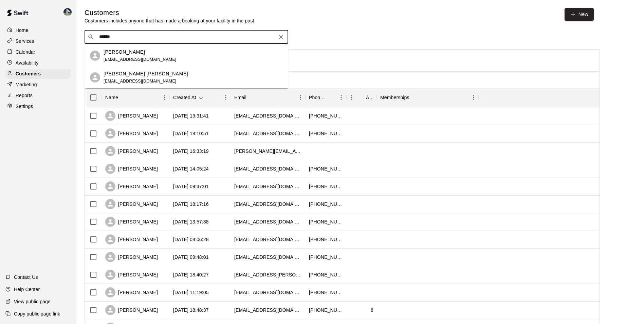  I want to click on a: Reports, so click(38, 96).